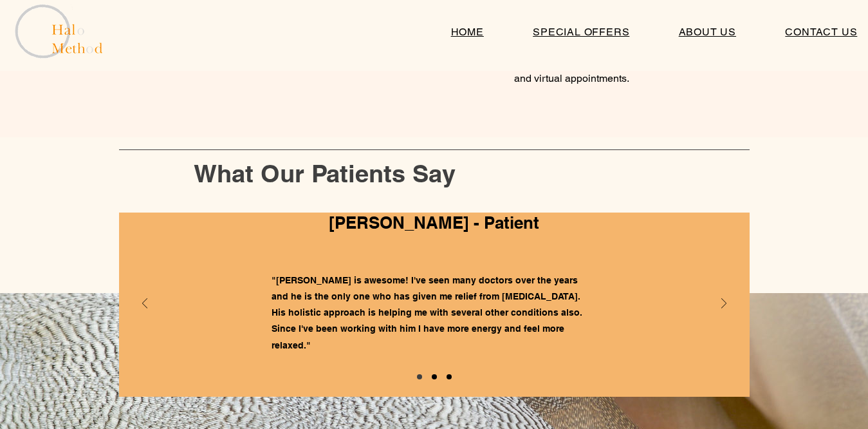  What do you see at coordinates (435, 376) in the screenshot?
I see `a: Section3SlideShowItem2MediaImage1` at bounding box center [435, 376].